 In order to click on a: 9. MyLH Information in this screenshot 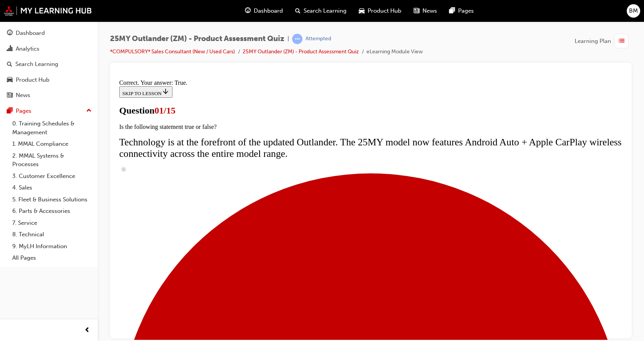, I will do `click(52, 246)`.